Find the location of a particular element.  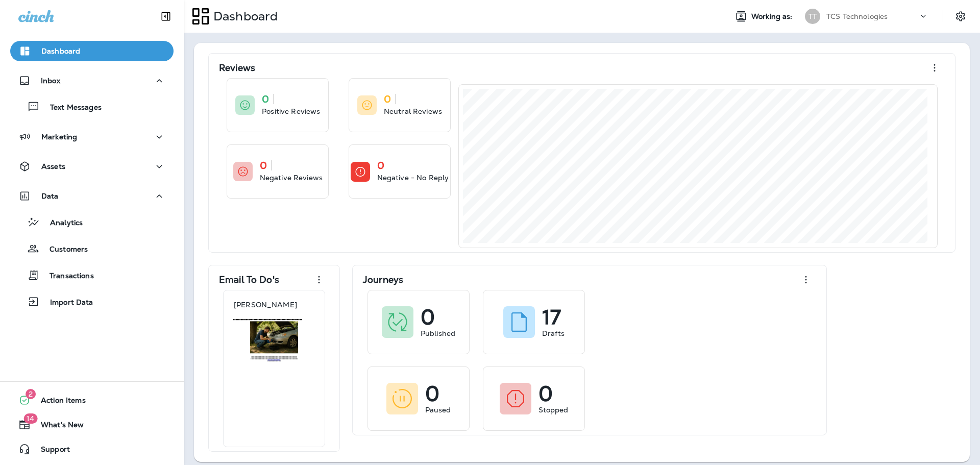

p: Neutral Reviews is located at coordinates (413, 111).